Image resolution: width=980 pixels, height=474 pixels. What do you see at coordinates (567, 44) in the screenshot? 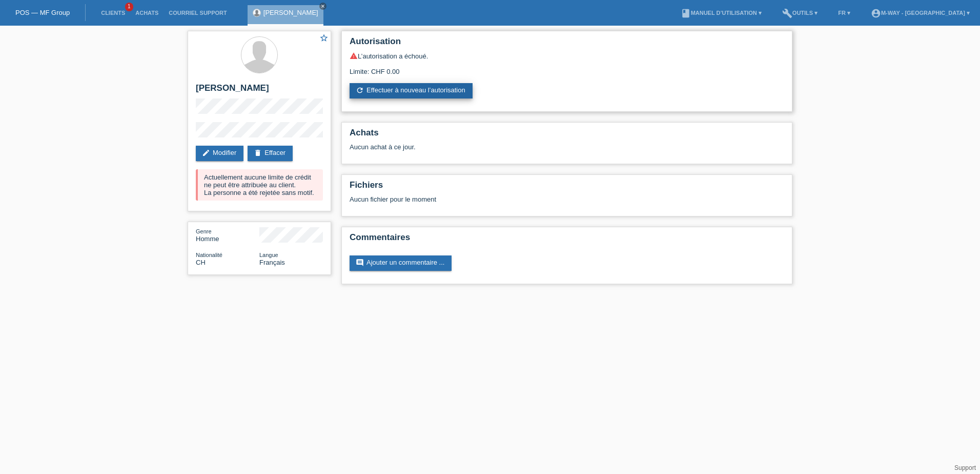
I see `h2: Autorisation` at bounding box center [567, 44].